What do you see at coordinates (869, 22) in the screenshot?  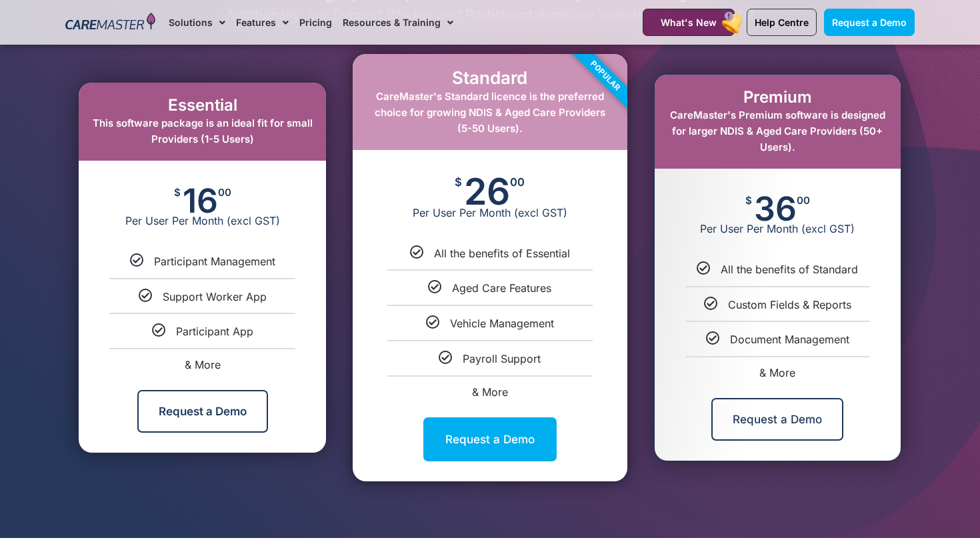 I see `span: Request a Demo` at bounding box center [869, 22].